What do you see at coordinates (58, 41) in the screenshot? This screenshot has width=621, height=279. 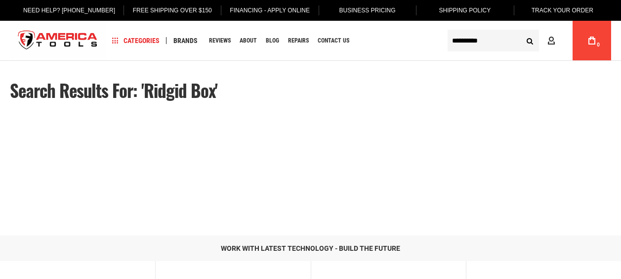 I see `a: store logo` at bounding box center [58, 41].